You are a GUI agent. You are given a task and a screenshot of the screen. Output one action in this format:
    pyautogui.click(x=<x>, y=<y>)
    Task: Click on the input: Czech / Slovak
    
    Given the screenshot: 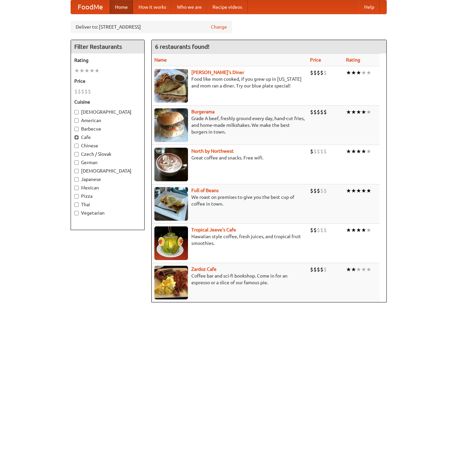 What is the action you would take?
    pyautogui.click(x=76, y=154)
    